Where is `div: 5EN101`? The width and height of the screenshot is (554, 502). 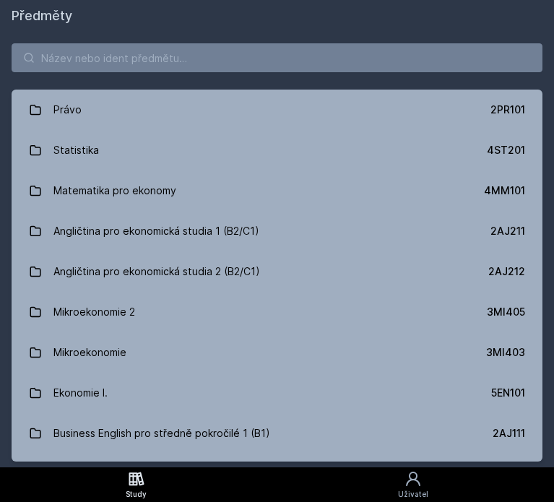
div: 5EN101 is located at coordinates (508, 393).